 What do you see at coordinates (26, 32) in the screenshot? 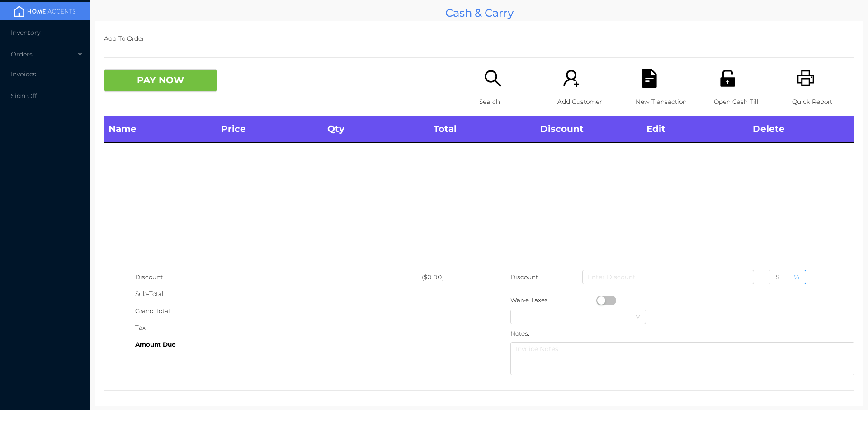
I see `span: Inventory` at bounding box center [26, 32].